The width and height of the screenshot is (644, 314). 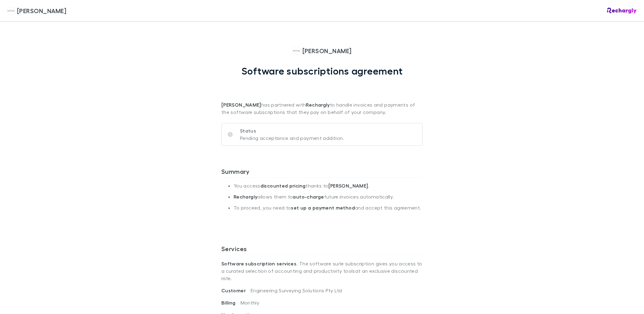 What do you see at coordinates (292, 131) in the screenshot?
I see `p: Status` at bounding box center [292, 131].